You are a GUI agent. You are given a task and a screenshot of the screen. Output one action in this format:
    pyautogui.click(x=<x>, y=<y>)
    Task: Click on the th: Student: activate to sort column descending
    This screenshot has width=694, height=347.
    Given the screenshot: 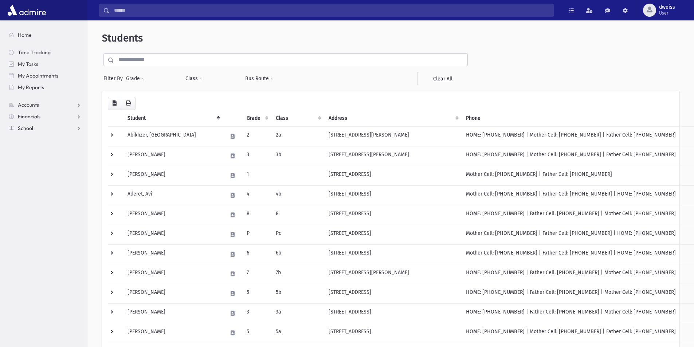 What is the action you would take?
    pyautogui.click(x=173, y=118)
    